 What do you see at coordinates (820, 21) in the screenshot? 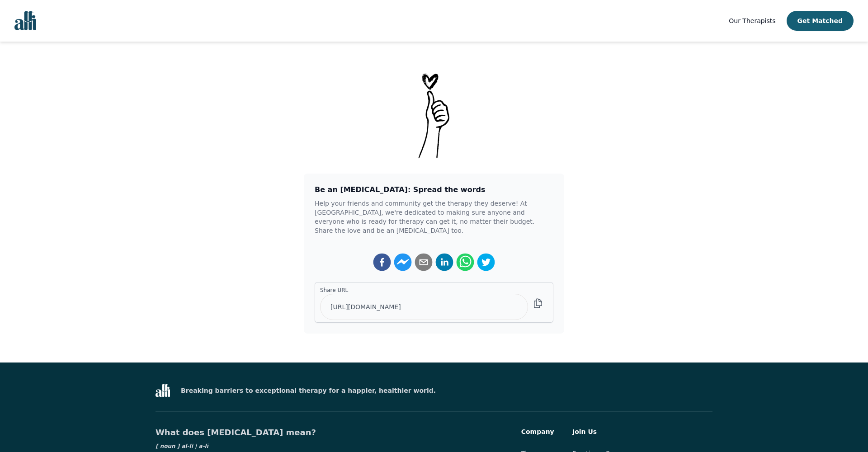
I see `a: Get Matched` at bounding box center [820, 21].